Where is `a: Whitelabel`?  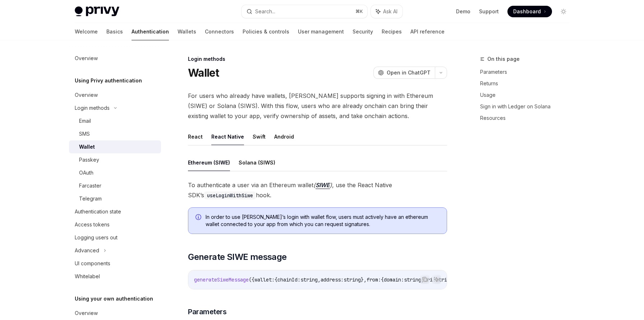
a: Whitelabel is located at coordinates (115, 276).